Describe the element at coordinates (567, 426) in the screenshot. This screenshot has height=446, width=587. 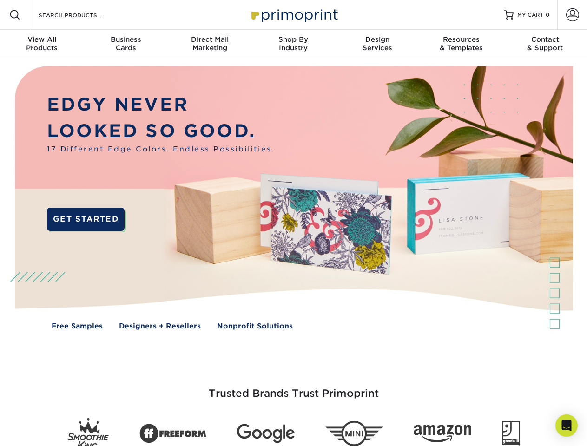
I see `div: Open Intercom Messenger` at that location.